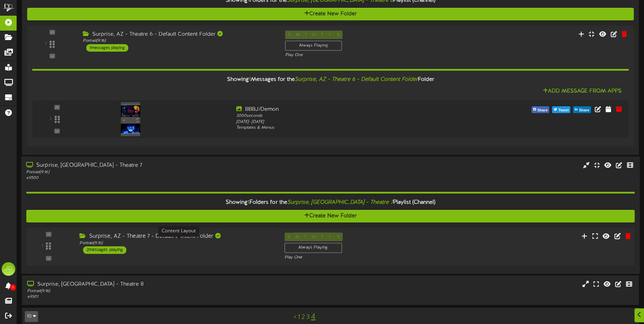 The image size is (644, 324). What do you see at coordinates (150, 297) in the screenshot?
I see `div: # 9501` at bounding box center [150, 297].